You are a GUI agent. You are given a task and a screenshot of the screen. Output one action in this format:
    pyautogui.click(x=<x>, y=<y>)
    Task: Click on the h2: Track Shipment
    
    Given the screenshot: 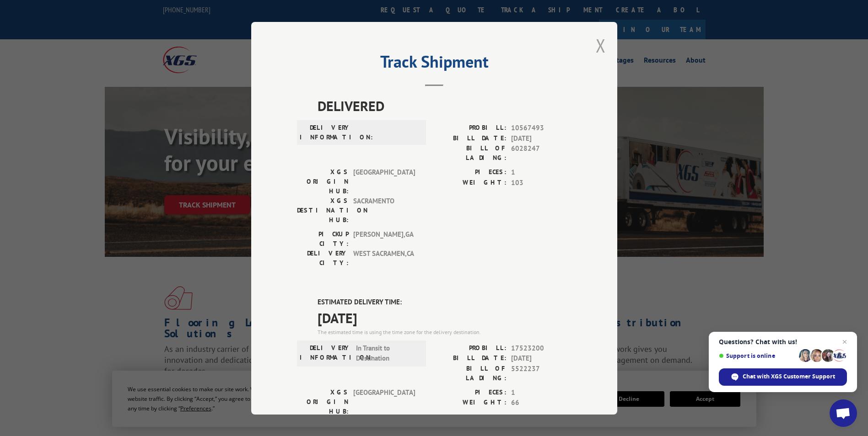 What is the action you would take?
    pyautogui.click(x=434, y=64)
    